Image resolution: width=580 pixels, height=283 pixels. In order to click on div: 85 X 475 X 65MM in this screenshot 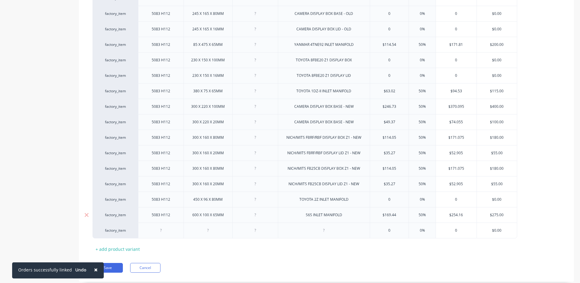, I will do `click(208, 45)`.